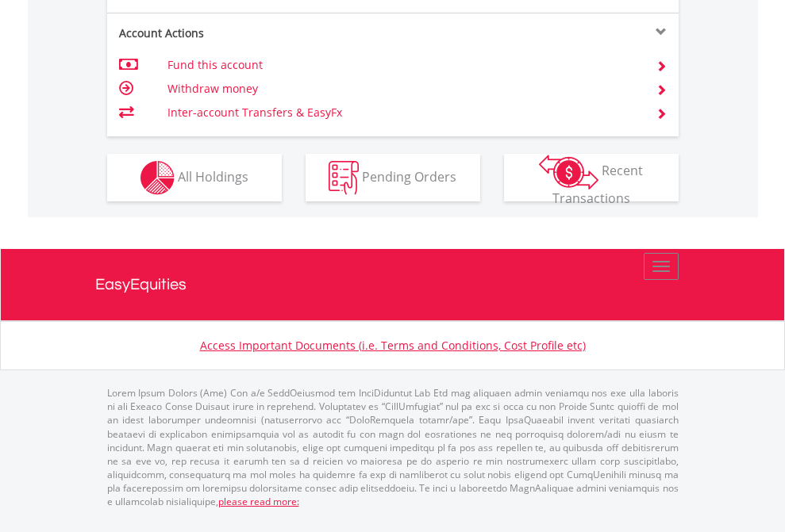 The image size is (785, 532). Describe the element at coordinates (402, 89) in the screenshot. I see `td: Withdraw money` at that location.